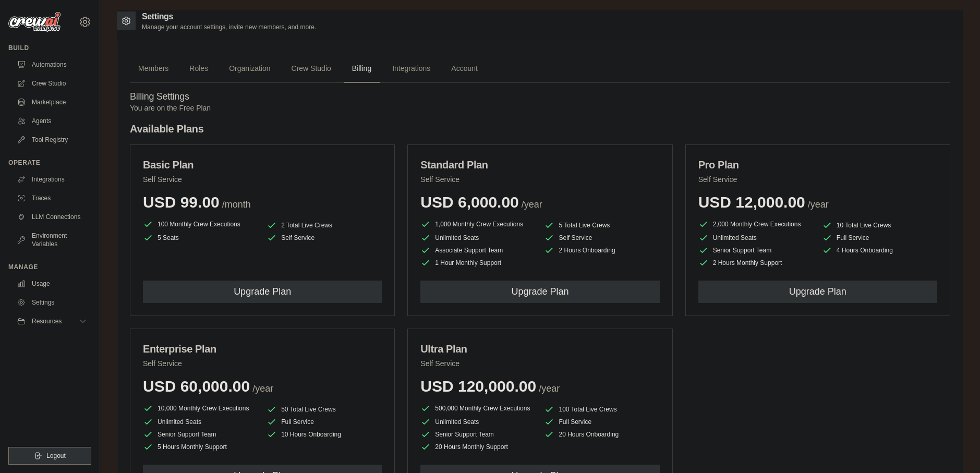 This screenshot has width=980, height=473. I want to click on a: Tool Registry, so click(52, 139).